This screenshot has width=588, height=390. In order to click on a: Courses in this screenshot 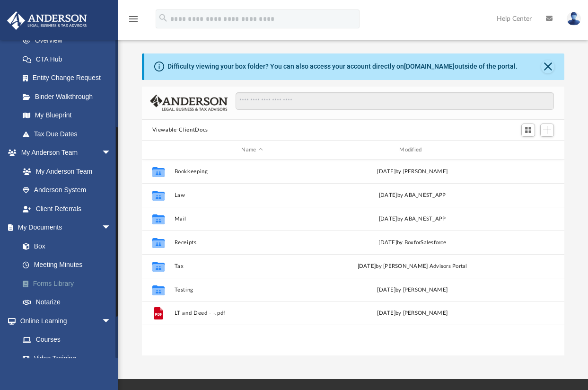, I will do `click(67, 340)`.